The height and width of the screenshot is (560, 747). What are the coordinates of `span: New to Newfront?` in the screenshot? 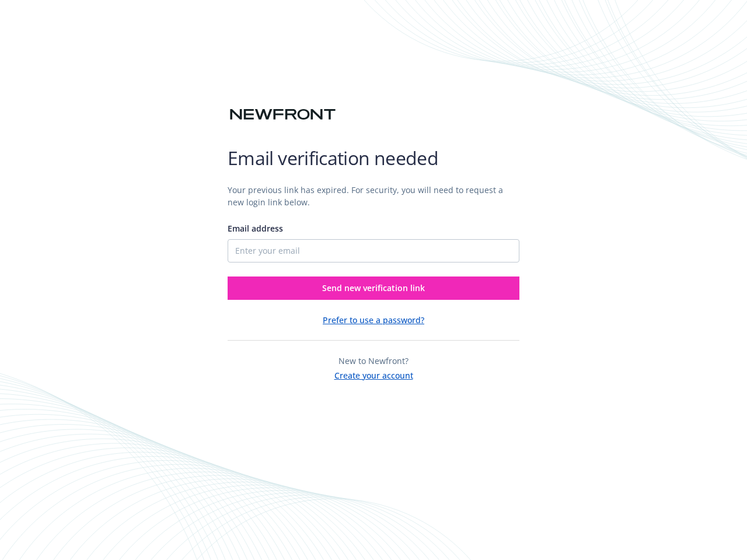 It's located at (374, 361).